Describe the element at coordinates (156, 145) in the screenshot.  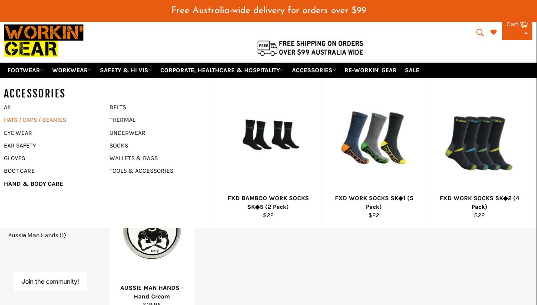
I see `a: SOCKS` at that location.